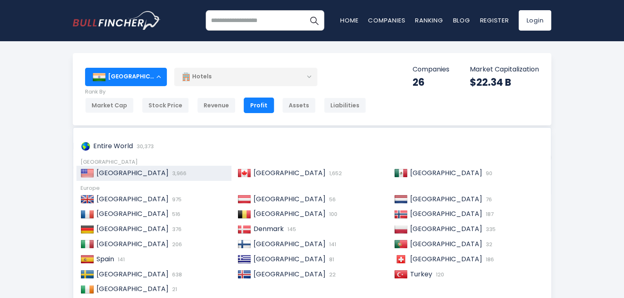 This screenshot has width=624, height=298. I want to click on div: $22.34 B, so click(504, 82).